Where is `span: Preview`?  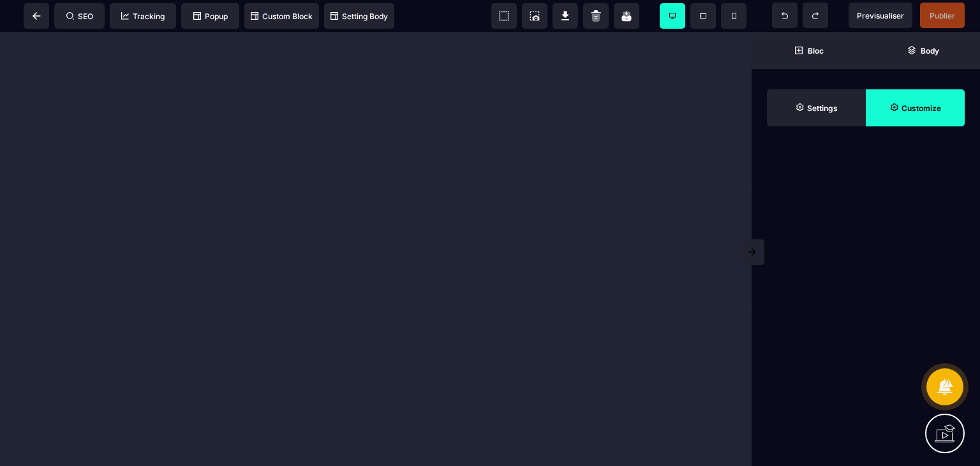 span: Preview is located at coordinates (881, 15).